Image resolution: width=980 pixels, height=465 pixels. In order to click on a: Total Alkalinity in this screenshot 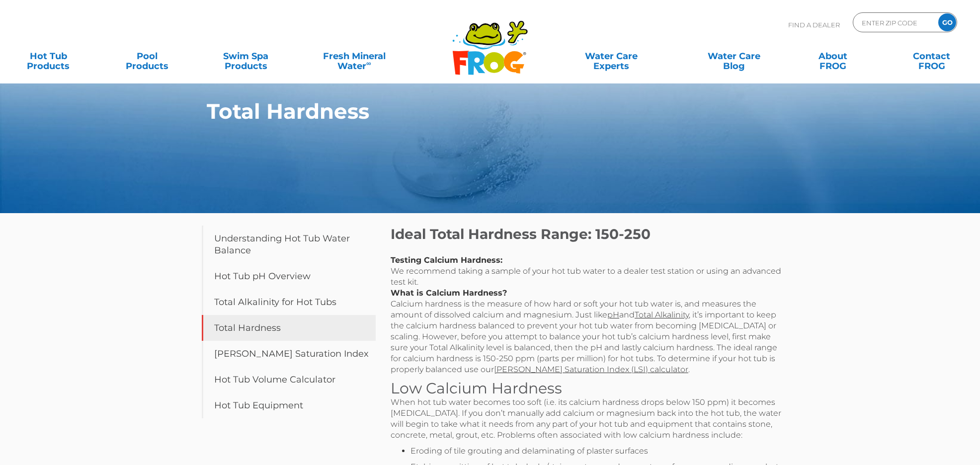, I will do `click(662, 314)`.